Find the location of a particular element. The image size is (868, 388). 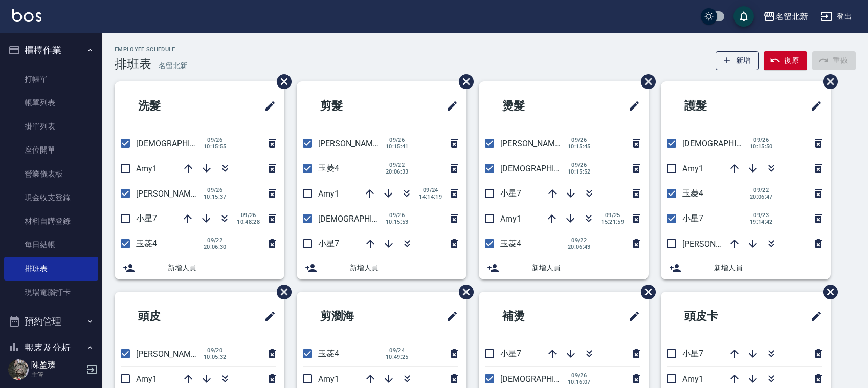

span: 09/20 is located at coordinates (215, 350).